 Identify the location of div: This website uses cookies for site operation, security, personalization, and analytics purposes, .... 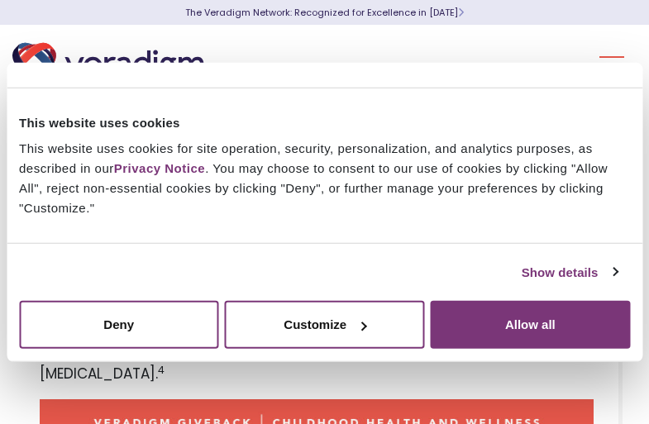
(324, 179).